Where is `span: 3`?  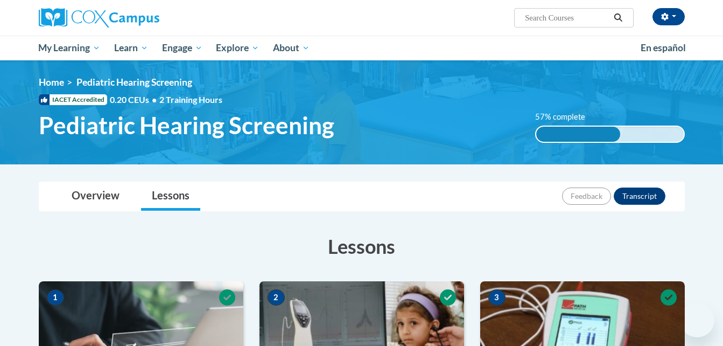 span: 3 is located at coordinates (497, 297).